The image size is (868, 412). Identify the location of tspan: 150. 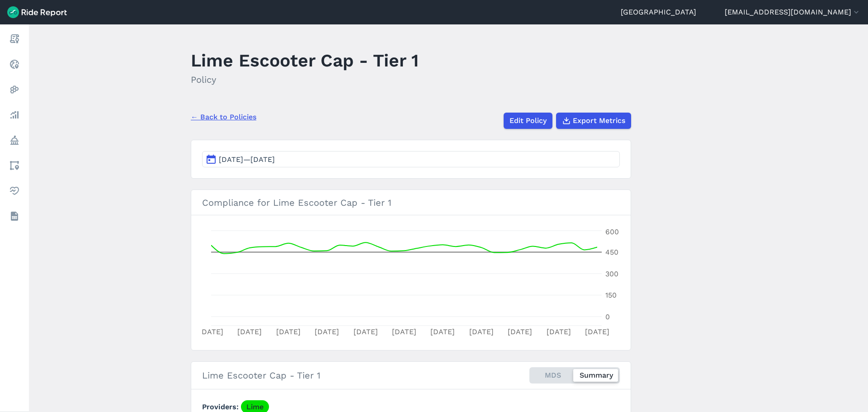
(611, 295).